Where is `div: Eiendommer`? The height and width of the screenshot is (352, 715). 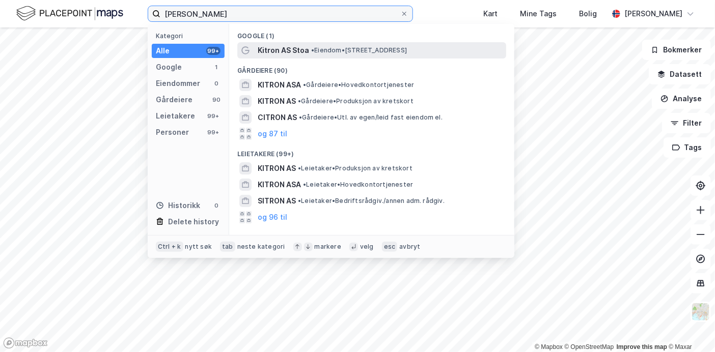
div: Eiendommer is located at coordinates (178, 83).